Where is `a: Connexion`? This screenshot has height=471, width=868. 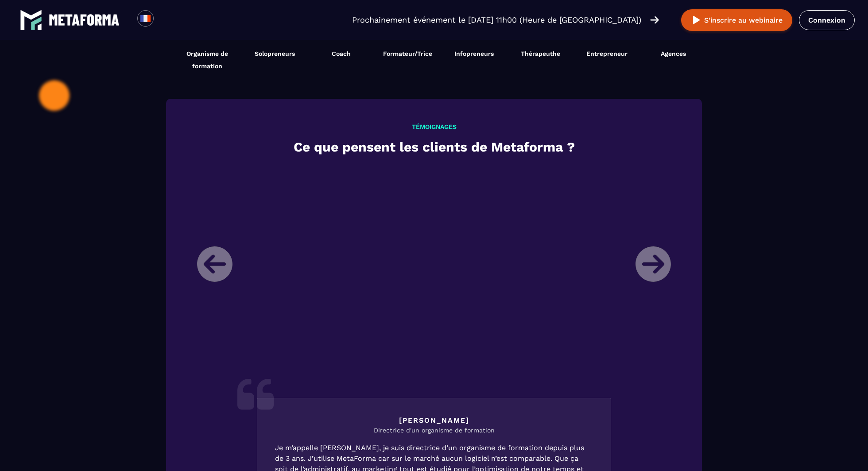 a: Connexion is located at coordinates (827, 20).